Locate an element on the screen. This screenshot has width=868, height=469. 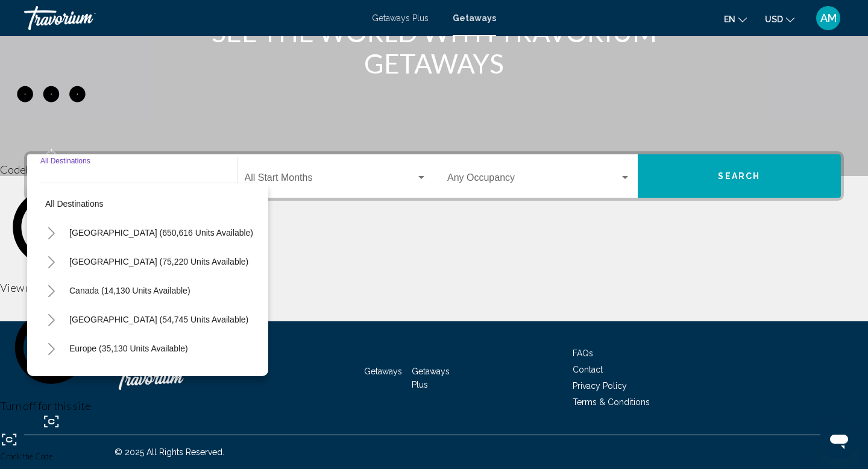
span: Contact is located at coordinates (588, 370).